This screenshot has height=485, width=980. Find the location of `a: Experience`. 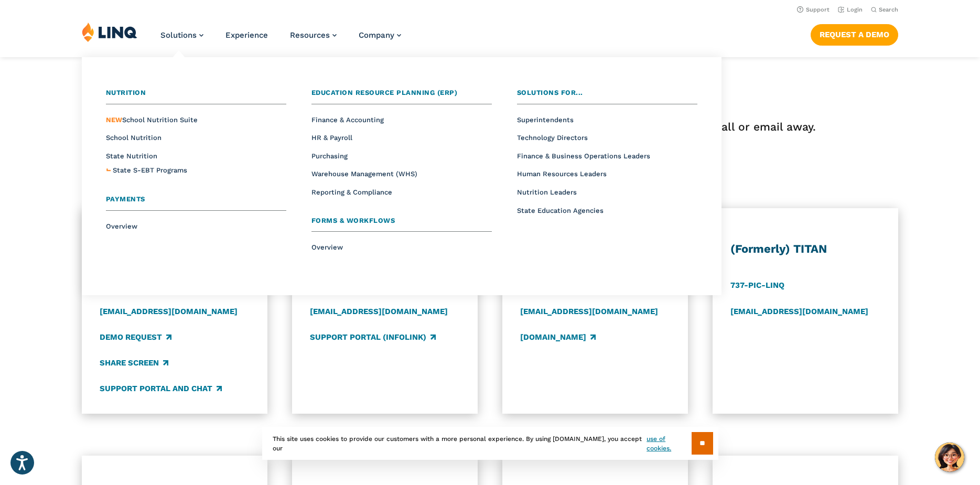

a: Experience is located at coordinates (247, 35).